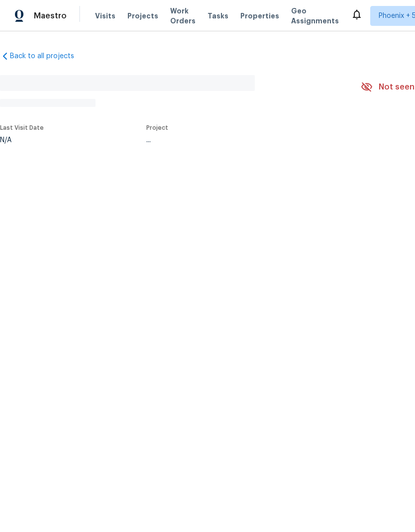 This screenshot has width=415, height=532. Describe the element at coordinates (143, 16) in the screenshot. I see `span: Projects` at that location.